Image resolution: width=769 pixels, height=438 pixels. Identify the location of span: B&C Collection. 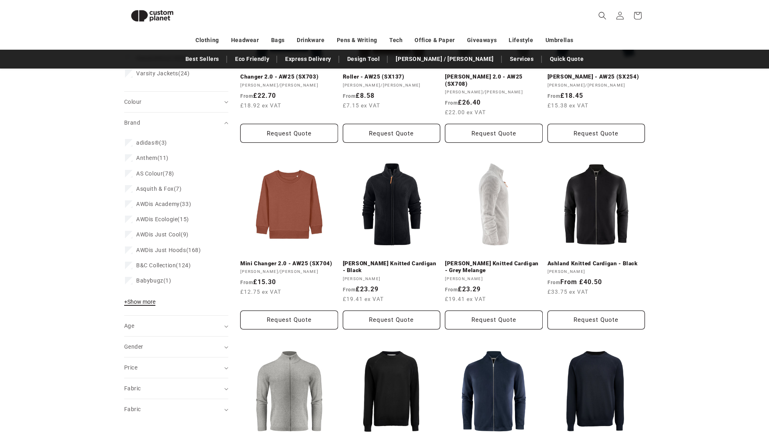
(156, 265).